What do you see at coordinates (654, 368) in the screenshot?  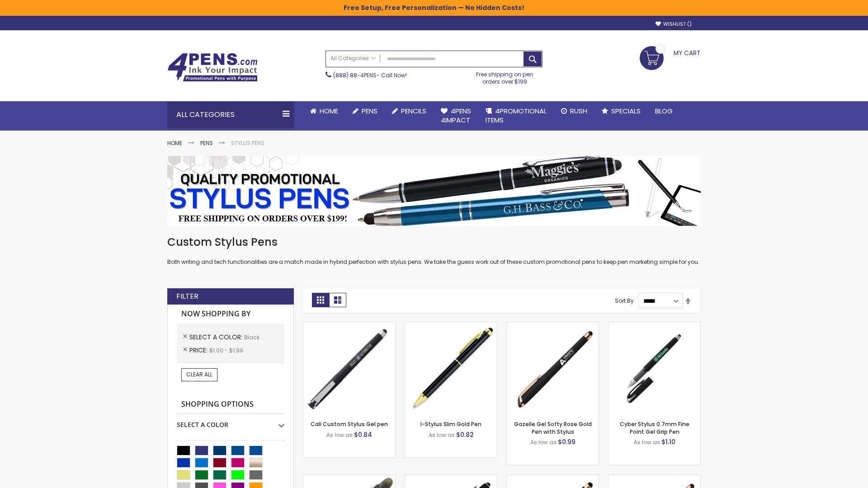 I see `img: Cyber Stylus 0.7mm Fine Point Gel Grip Pen-Black` at bounding box center [654, 368].